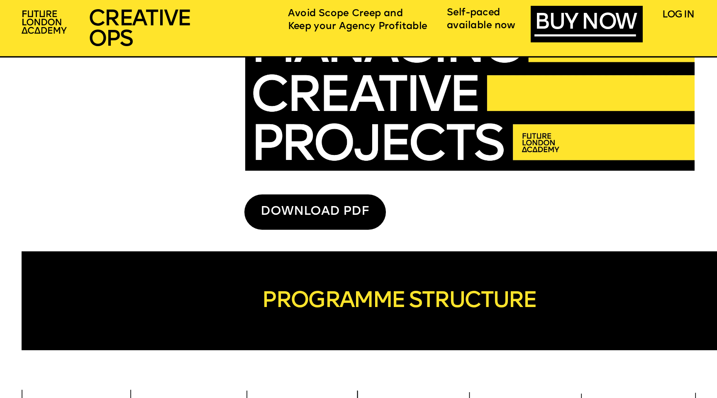 The width and height of the screenshot is (717, 398). What do you see at coordinates (585, 24) in the screenshot?
I see `a: BUY NOW` at bounding box center [585, 24].